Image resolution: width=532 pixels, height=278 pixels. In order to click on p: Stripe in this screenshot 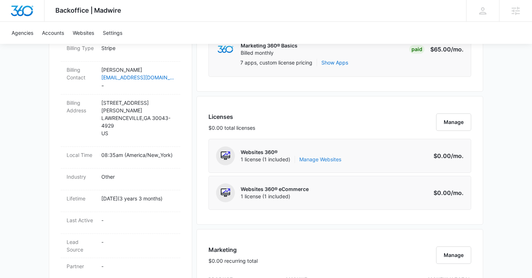, I will do `click(138, 48)`.